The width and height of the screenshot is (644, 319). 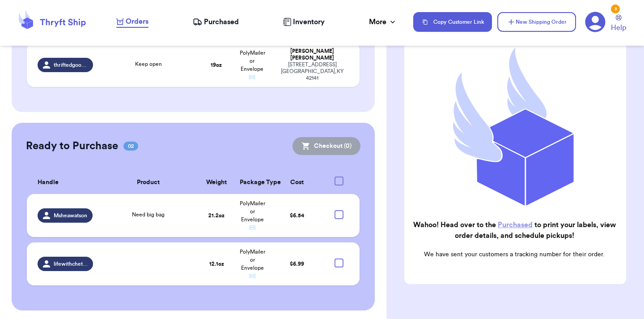 I want to click on strong: 21.2 oz, so click(x=216, y=215).